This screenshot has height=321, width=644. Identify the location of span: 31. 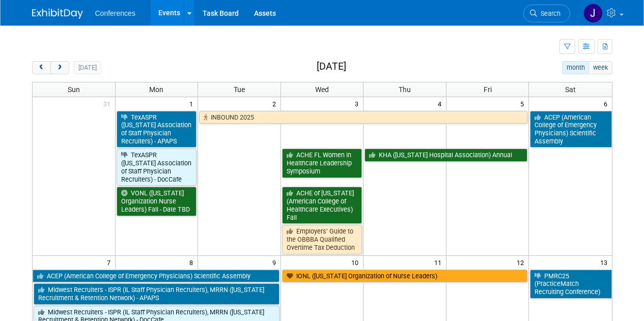
(109, 103).